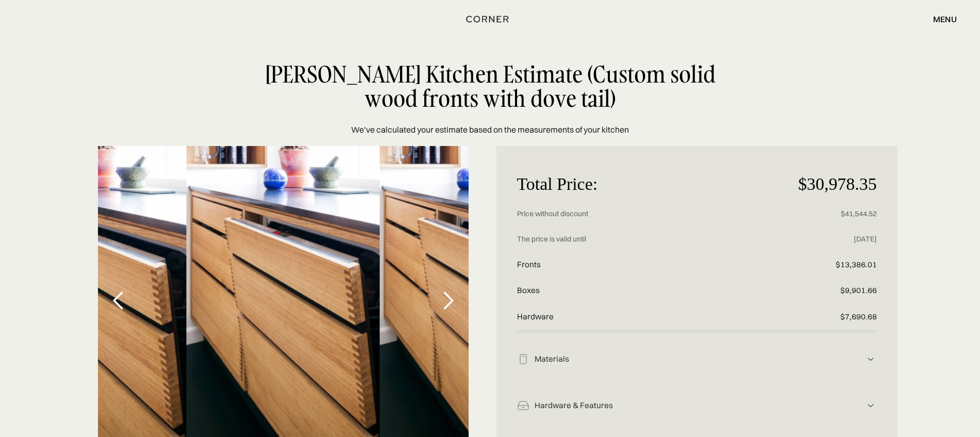  I want to click on p: $13,386.01, so click(817, 265).